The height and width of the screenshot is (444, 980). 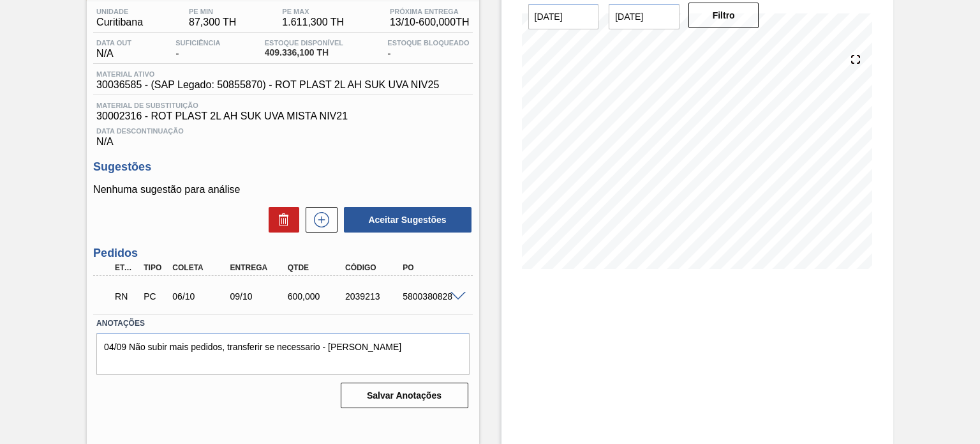 I want to click on div: Qtde, so click(x=316, y=268).